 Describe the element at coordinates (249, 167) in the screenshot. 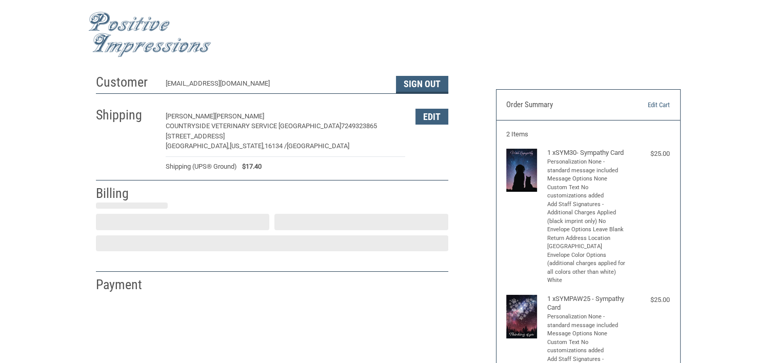

I see `span: $17.40` at that location.